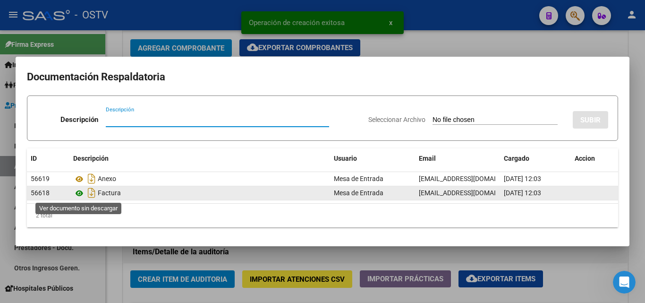  What do you see at coordinates (428, 158) in the screenshot?
I see `span: Email` at bounding box center [428, 158].